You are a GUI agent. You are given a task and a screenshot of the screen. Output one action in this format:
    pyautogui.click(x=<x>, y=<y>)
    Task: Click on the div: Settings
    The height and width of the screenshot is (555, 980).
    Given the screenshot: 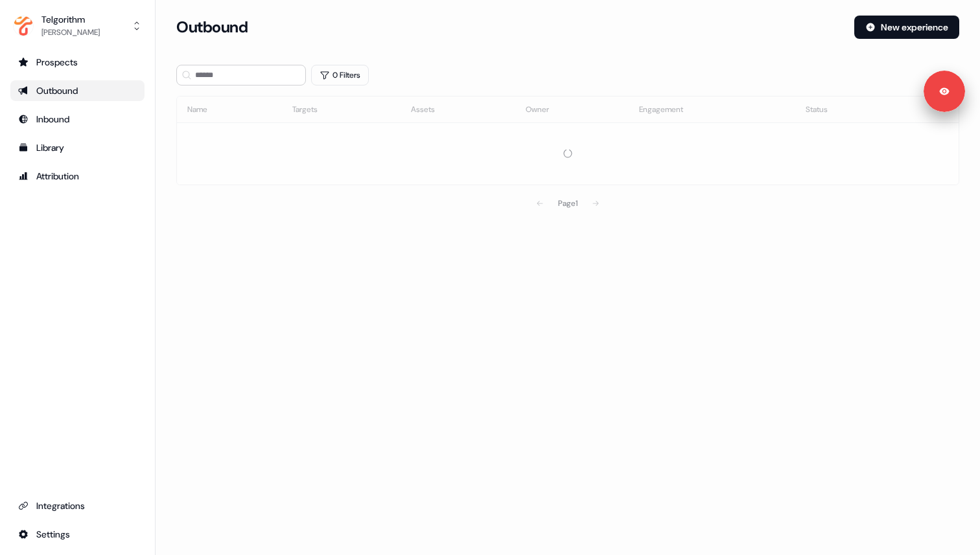 What is the action you would take?
    pyautogui.click(x=77, y=534)
    